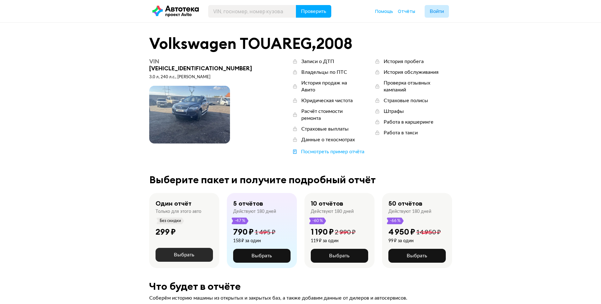  What do you see at coordinates (324, 72) in the screenshot?
I see `div: Владельцы по ПТС` at bounding box center [324, 72].